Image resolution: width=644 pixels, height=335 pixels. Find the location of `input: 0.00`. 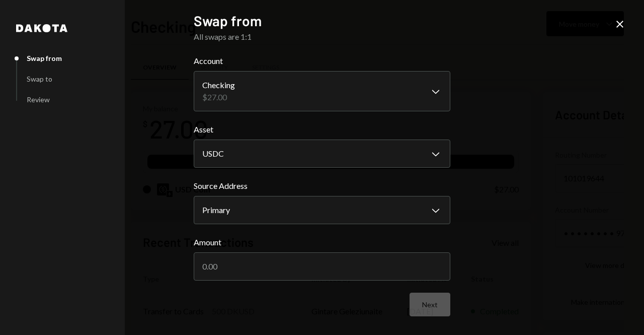

input: 0.00 is located at coordinates (322, 266).